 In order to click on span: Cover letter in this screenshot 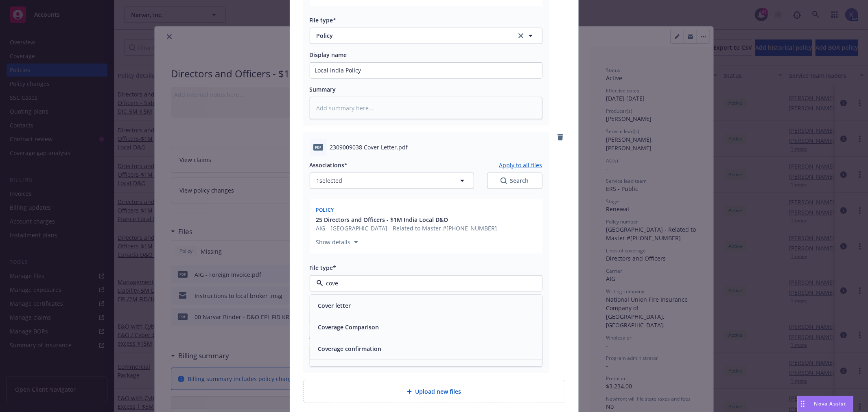, I will do `click(334, 306)`.